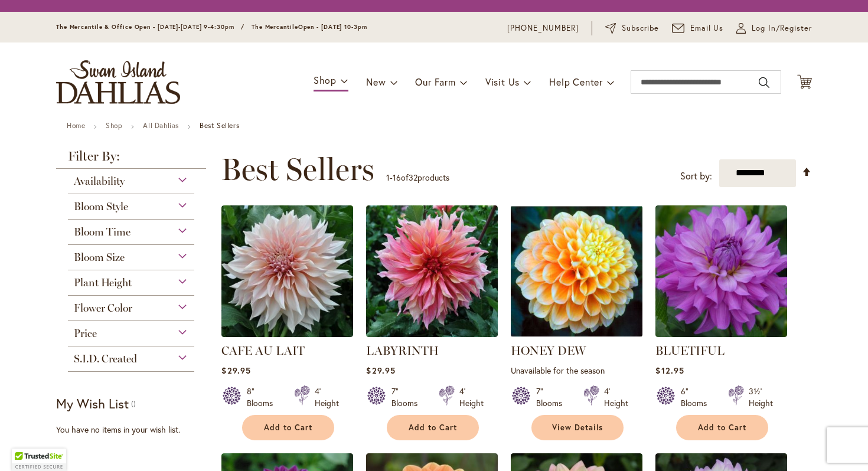 Image resolution: width=868 pixels, height=471 pixels. What do you see at coordinates (764, 83) in the screenshot?
I see `button: Search` at bounding box center [764, 83].